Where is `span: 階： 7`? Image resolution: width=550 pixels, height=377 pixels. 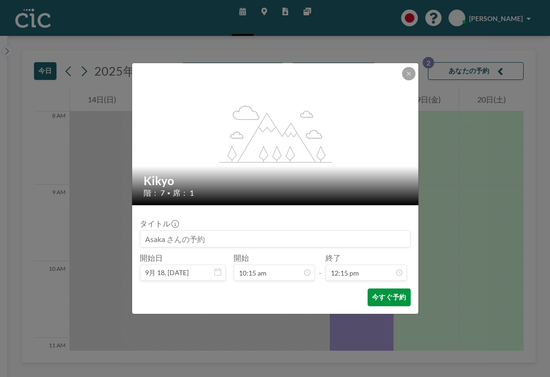
span: 階： 7 is located at coordinates (154, 193).